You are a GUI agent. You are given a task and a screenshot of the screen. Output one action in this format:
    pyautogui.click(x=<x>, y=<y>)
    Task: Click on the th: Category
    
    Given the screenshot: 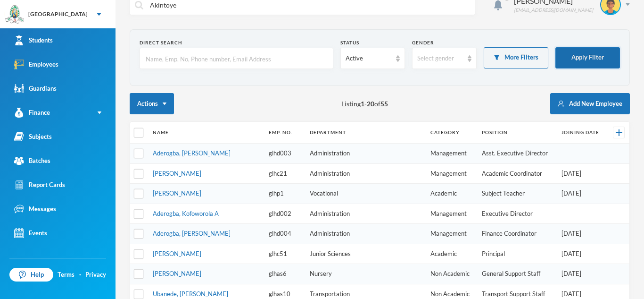 What is the action you would take?
    pyautogui.click(x=451, y=133)
    